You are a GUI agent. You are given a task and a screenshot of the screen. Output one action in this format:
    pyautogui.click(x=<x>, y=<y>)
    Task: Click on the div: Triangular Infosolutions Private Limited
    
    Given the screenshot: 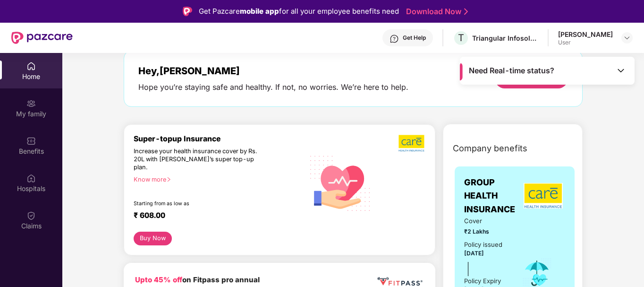 What is the action you would take?
    pyautogui.click(x=505, y=38)
    